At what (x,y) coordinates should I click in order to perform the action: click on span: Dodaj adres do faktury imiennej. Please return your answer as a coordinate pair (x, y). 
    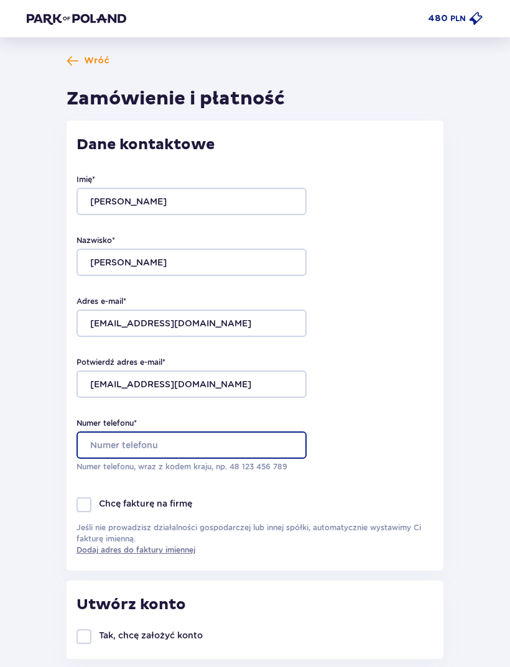
    Looking at the image, I should click on (135, 550).